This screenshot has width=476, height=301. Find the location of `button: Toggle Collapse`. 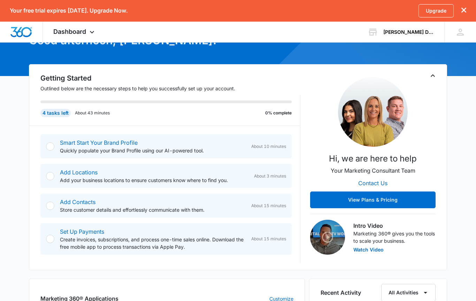

button: Toggle Collapse is located at coordinates (433, 76).